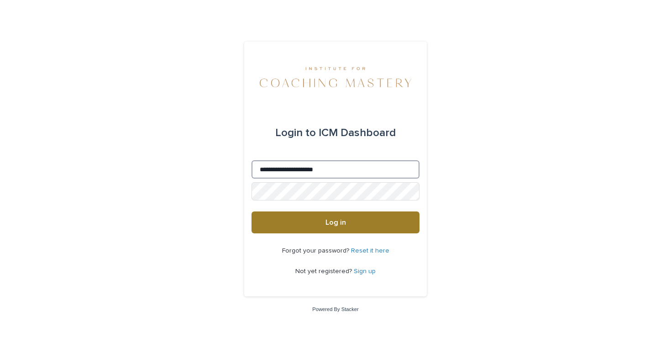  What do you see at coordinates (316, 251) in the screenshot?
I see `span: Forgot your password?` at bounding box center [316, 251].